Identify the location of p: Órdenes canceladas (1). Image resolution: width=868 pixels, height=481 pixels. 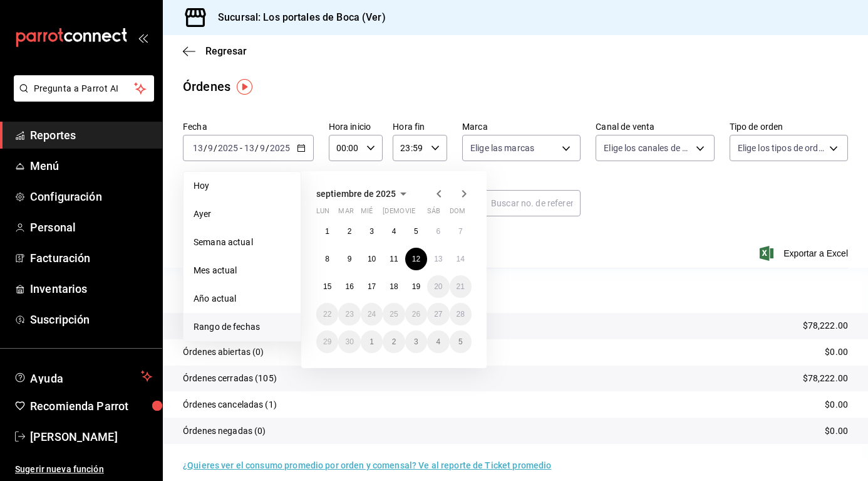
(230, 404).